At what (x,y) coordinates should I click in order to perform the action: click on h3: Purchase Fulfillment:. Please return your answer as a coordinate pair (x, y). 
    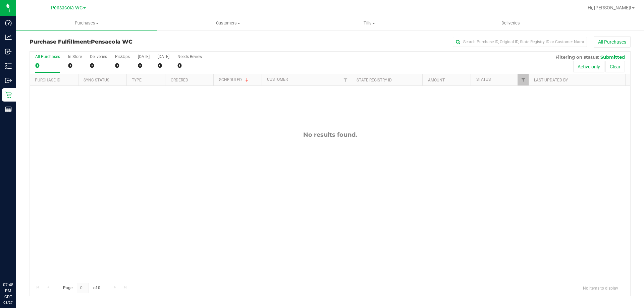
    Looking at the image, I should click on (129, 42).